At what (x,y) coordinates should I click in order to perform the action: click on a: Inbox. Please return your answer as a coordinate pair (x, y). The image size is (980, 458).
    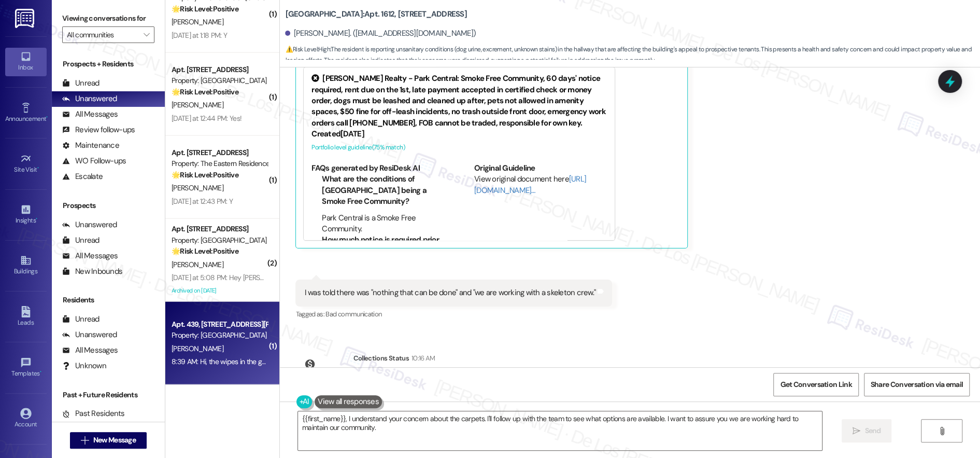
    Looking at the image, I should click on (26, 62).